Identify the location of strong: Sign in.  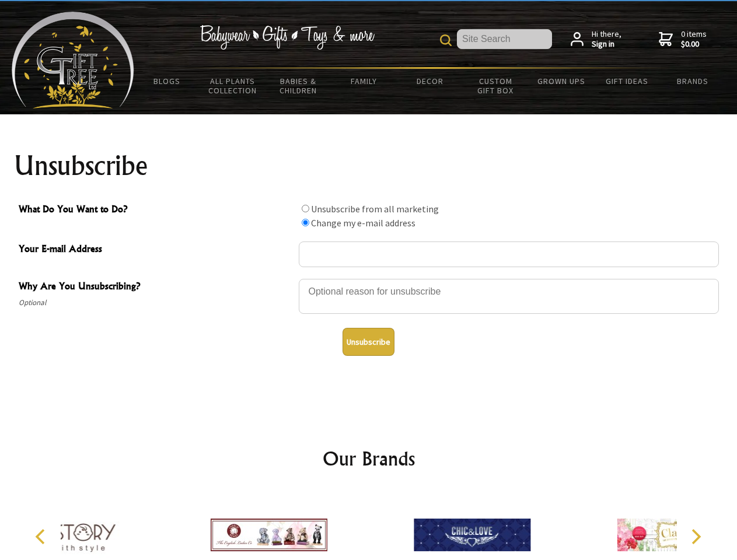
(606, 44).